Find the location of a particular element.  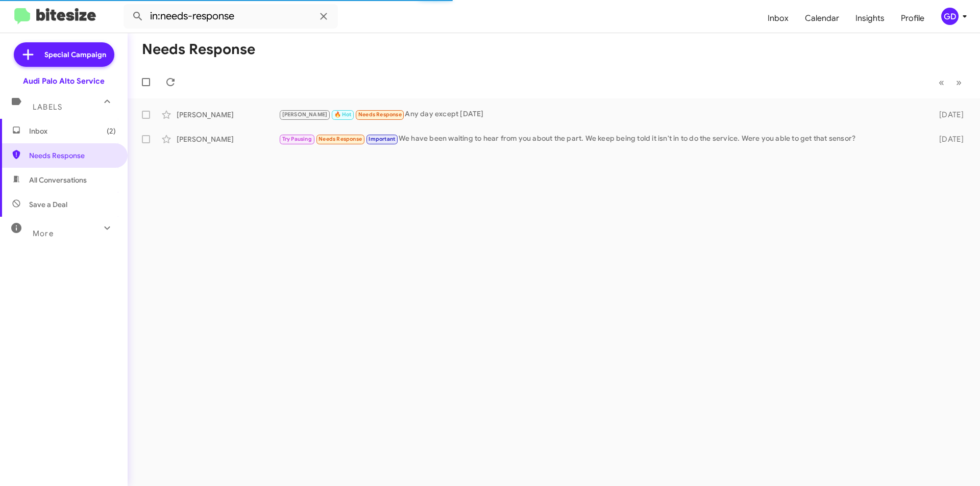

input: Search is located at coordinates (230, 16).